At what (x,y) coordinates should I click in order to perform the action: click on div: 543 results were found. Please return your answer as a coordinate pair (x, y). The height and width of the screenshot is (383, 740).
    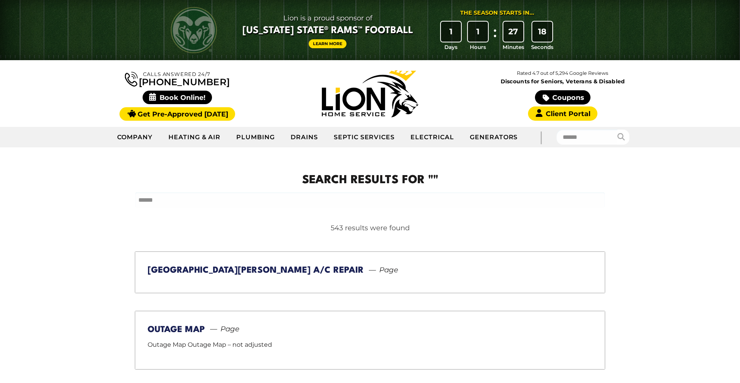
    Looking at the image, I should click on (370, 228).